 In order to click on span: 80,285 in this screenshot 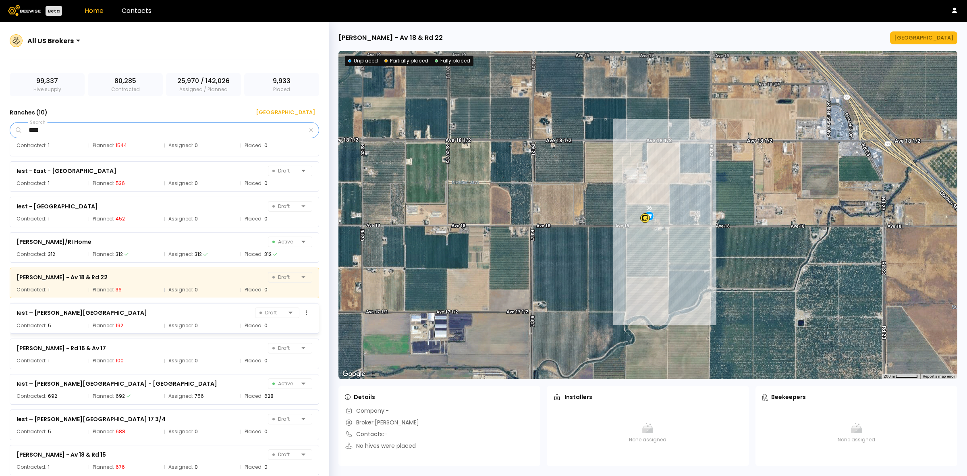, I will do `click(125, 81)`.